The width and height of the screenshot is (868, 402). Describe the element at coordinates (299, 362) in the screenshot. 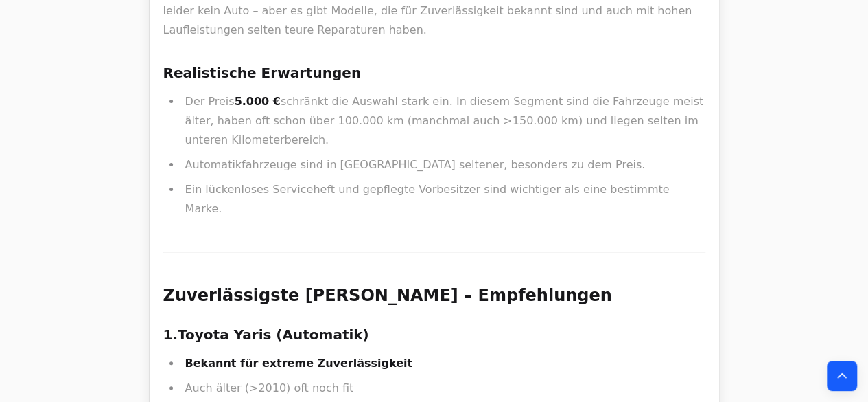

I see `strong: Bekannt für extreme Zuverlässigkeit` at that location.